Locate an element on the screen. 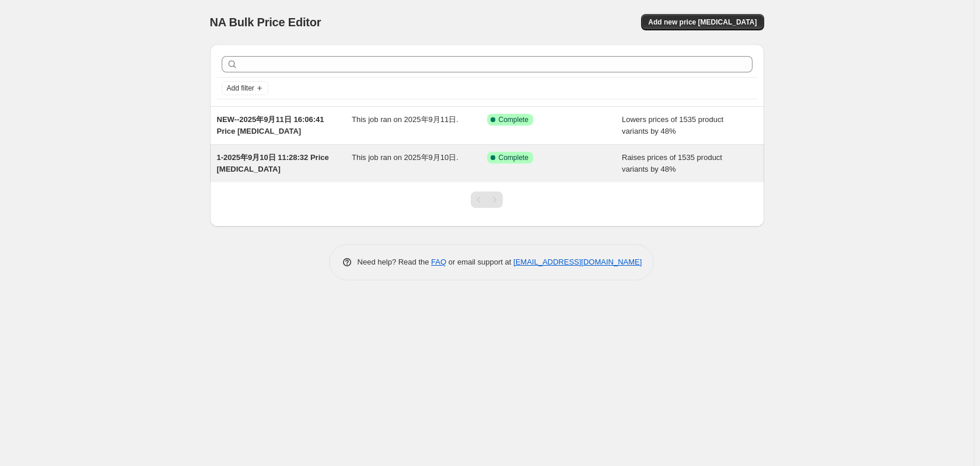  span: Add filter is located at coordinates (240, 88).